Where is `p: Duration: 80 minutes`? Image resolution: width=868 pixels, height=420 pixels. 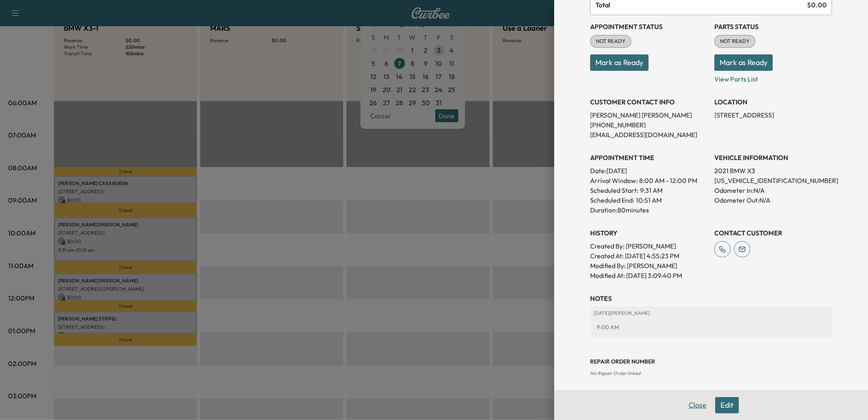
p: Duration: 80 minutes is located at coordinates (649, 210).